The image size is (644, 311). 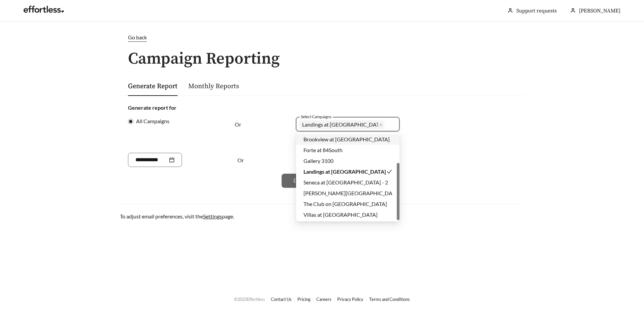 I want to click on button: Download CSV, so click(x=310, y=181).